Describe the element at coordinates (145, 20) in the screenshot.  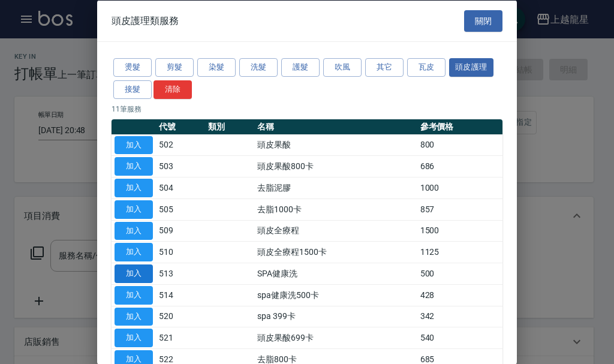
I see `span: 頭皮護理類服務` at that location.